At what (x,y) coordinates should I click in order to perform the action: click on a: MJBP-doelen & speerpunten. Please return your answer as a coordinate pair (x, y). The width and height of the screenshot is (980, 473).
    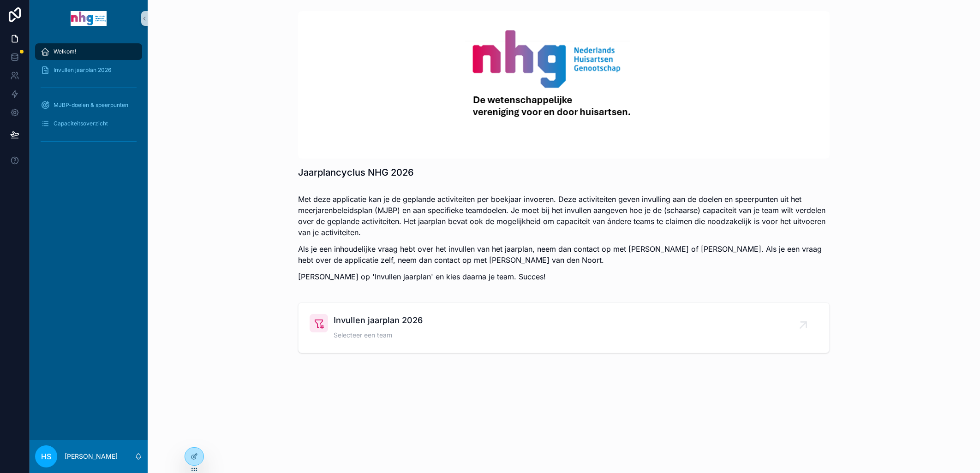
    Looking at the image, I should click on (89, 105).